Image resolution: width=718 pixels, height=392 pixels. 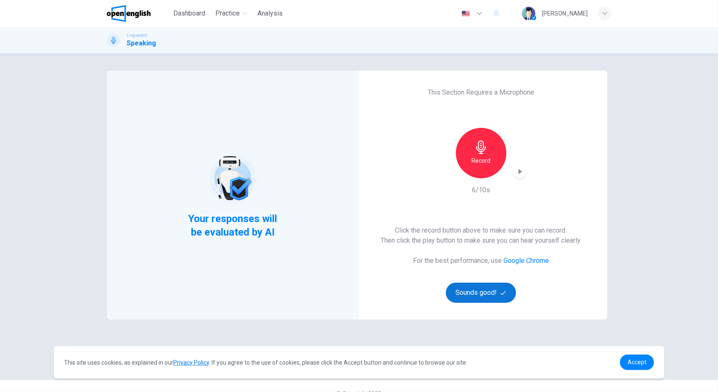 I want to click on button: Practice, so click(x=231, y=13).